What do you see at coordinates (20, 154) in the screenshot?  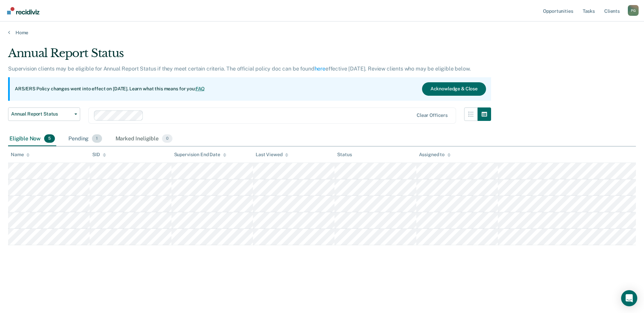 I see `div: Name` at bounding box center [20, 154].